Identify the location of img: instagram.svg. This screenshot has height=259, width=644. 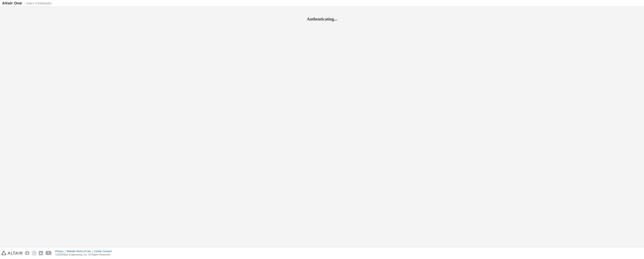
(34, 253).